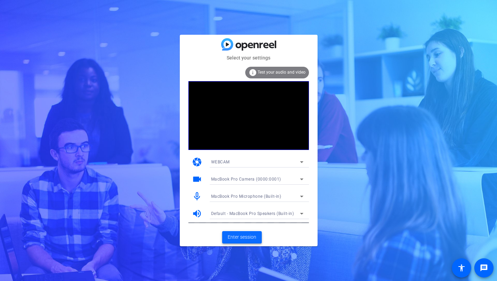  I want to click on mat-icon: volume_up, so click(197, 214).